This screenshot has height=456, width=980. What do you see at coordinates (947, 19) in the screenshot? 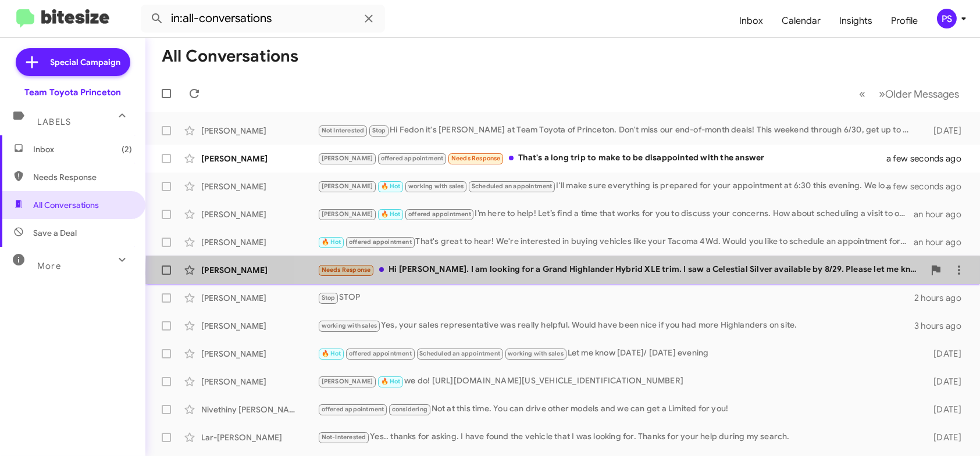
I see `button: PS` at bounding box center [947, 19].